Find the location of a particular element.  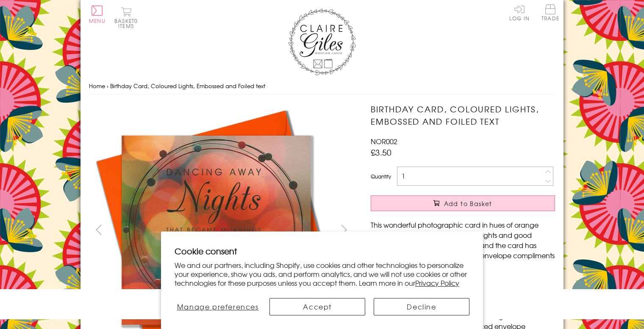

span: Add to Basket is located at coordinates (468, 204).